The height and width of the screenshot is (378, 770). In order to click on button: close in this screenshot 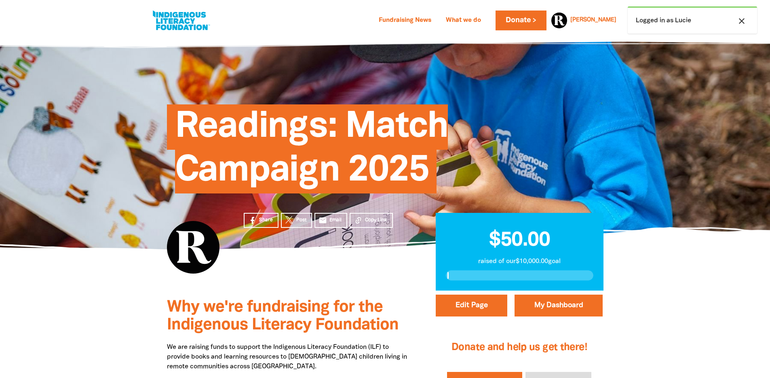, I will do `click(742, 21)`.